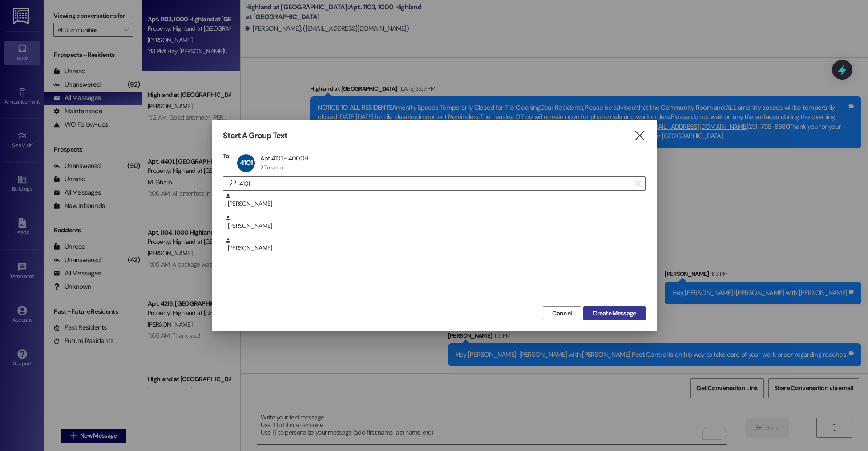 Image resolution: width=868 pixels, height=451 pixels. Describe the element at coordinates (255, 135) in the screenshot. I see `h3: Start A Group Text` at that location.